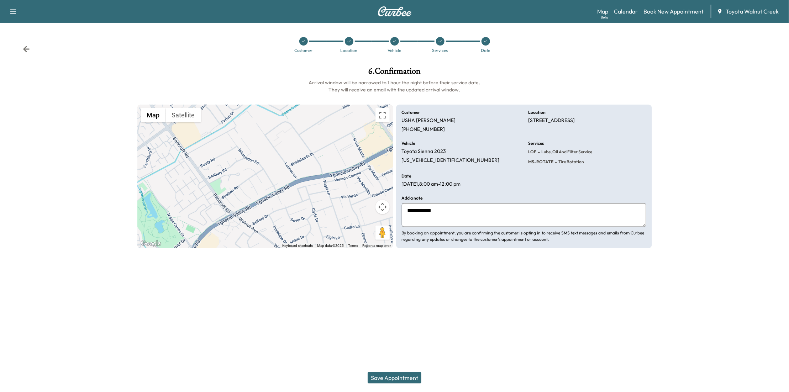 The width and height of the screenshot is (789, 392). I want to click on h1: 6 . Confirmation, so click(395, 73).